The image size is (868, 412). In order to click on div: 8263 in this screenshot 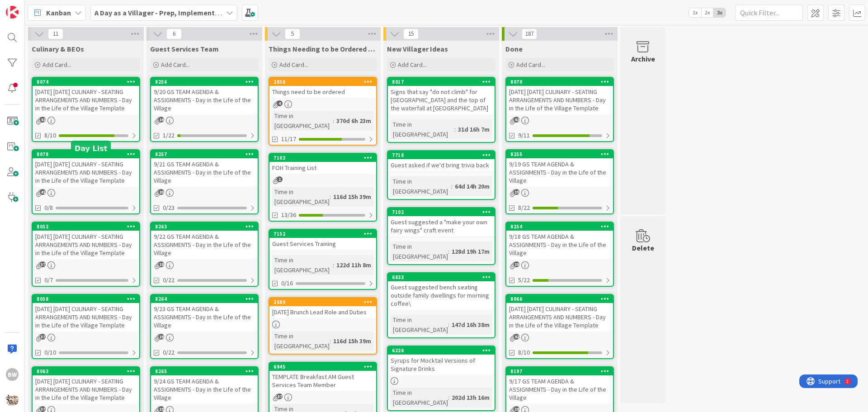, I will do `click(204, 226)`.